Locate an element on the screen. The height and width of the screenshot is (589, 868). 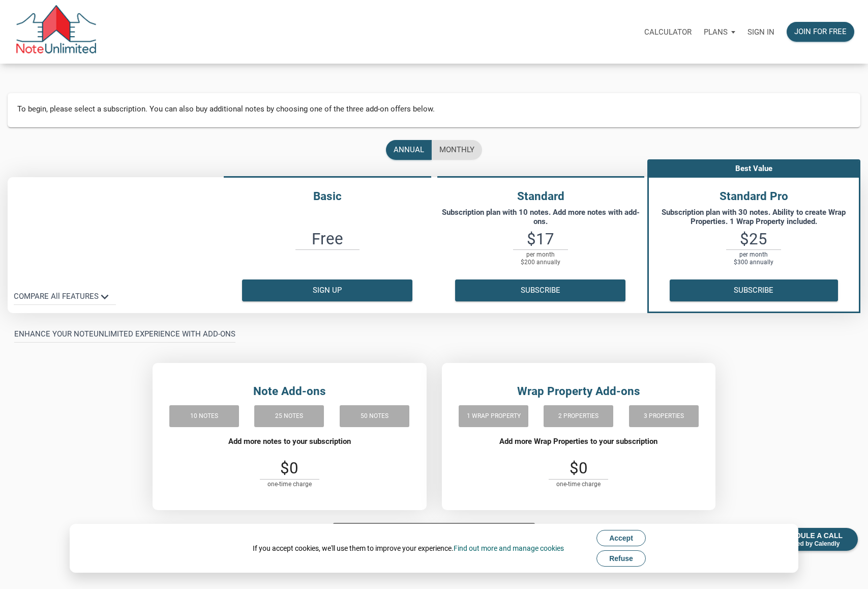
button: Plans is located at coordinates (719, 32).